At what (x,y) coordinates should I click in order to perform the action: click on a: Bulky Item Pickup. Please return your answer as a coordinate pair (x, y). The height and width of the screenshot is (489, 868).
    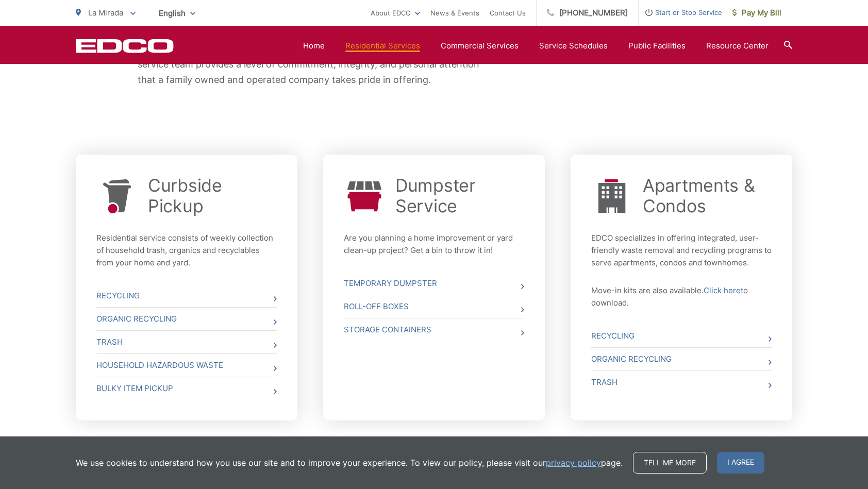
    Looking at the image, I should click on (187, 389).